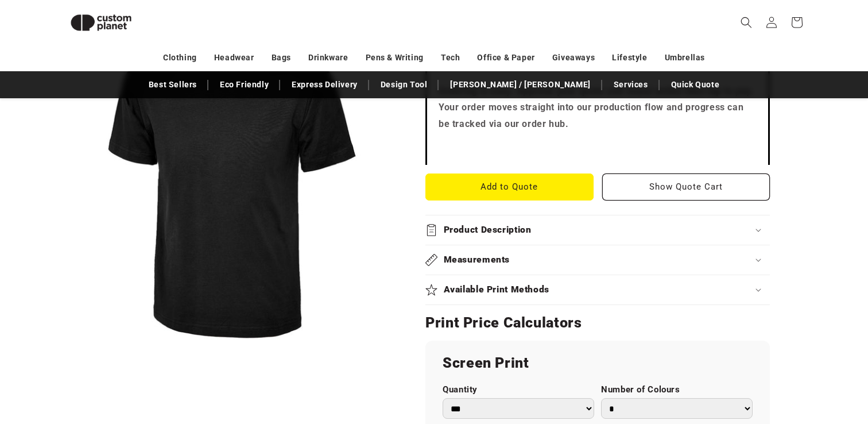 The image size is (868, 424). Describe the element at coordinates (506, 57) in the screenshot. I see `a: Office & Paper` at that location.